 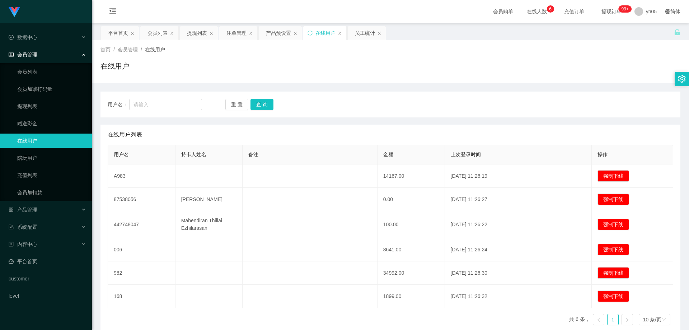 What do you see at coordinates (165, 104) in the screenshot?
I see `input: 请输入` at bounding box center [165, 104].